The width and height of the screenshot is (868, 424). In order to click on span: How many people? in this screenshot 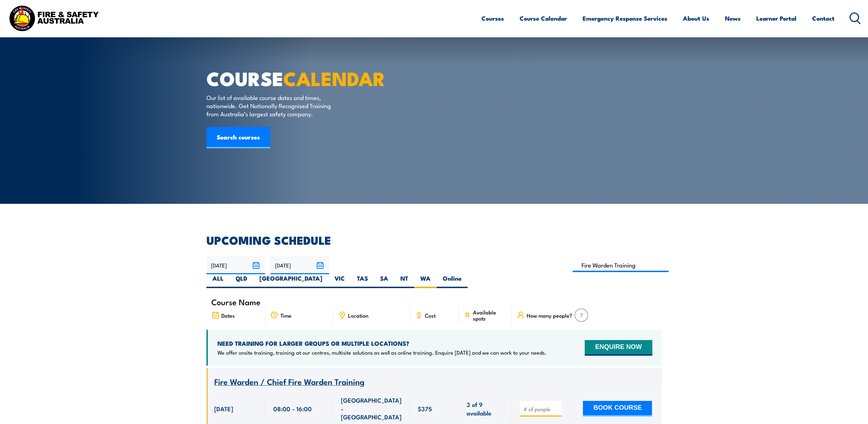, I will do `click(549, 315)`.